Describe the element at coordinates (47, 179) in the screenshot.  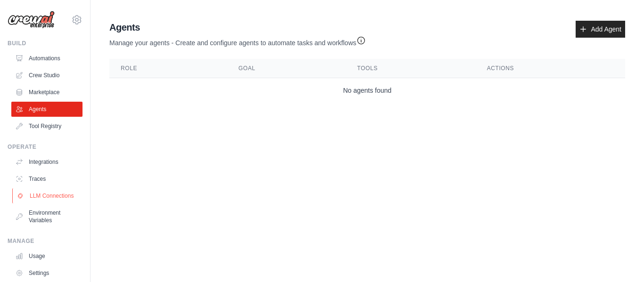
I see `a: Traces` at that location.